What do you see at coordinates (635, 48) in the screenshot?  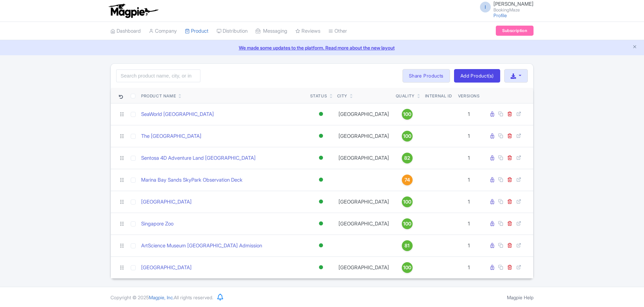 I see `button: Close announcement` at bounding box center [635, 48].